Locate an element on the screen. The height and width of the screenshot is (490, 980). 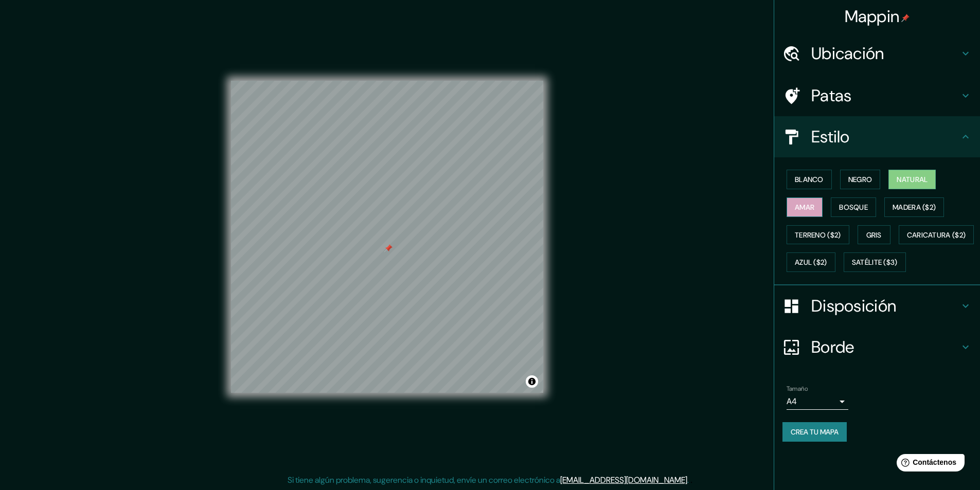
font: Negro is located at coordinates (860, 179).